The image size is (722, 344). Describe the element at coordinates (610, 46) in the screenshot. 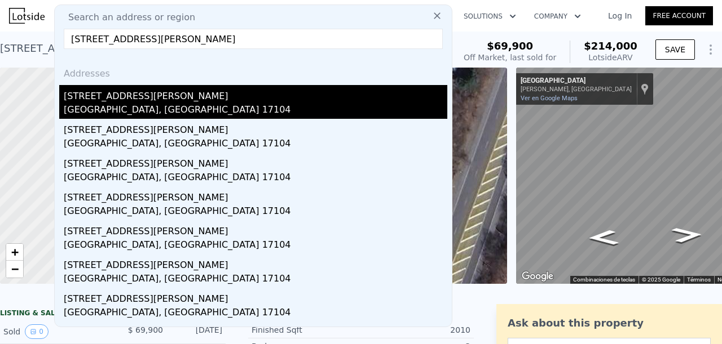

I see `span: $214,000` at that location.